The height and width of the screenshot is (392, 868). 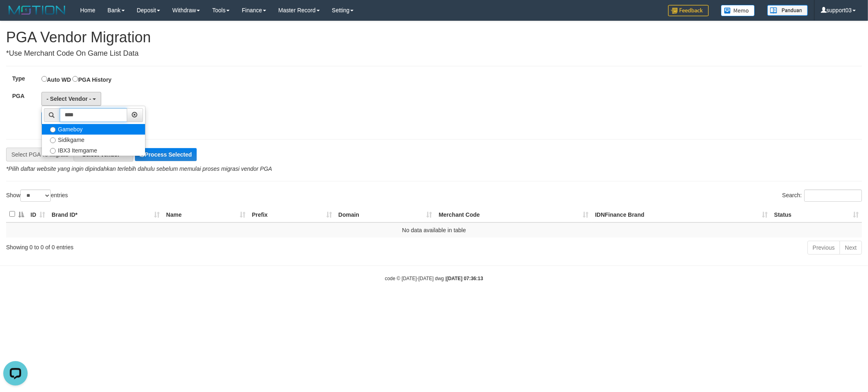 What do you see at coordinates (434, 38) in the screenshot?
I see `h1: PGA Vendor Migration` at bounding box center [434, 38].